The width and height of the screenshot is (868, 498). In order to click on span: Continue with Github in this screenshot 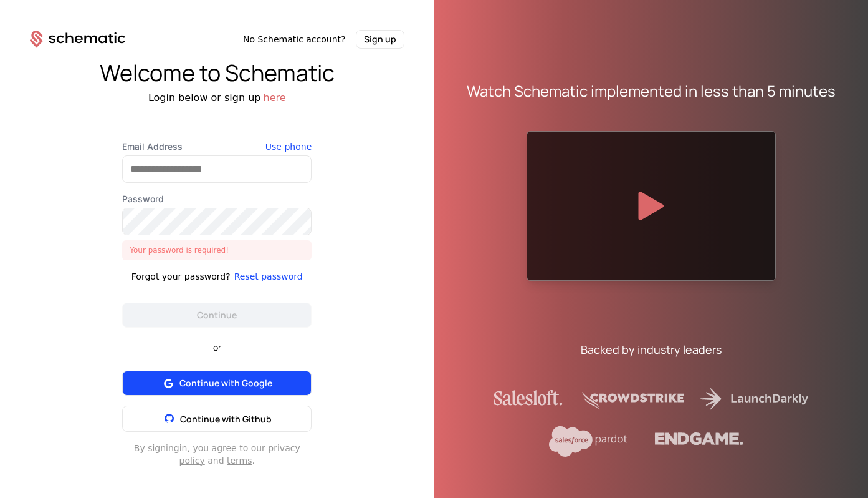, I will do `click(225, 418)`.